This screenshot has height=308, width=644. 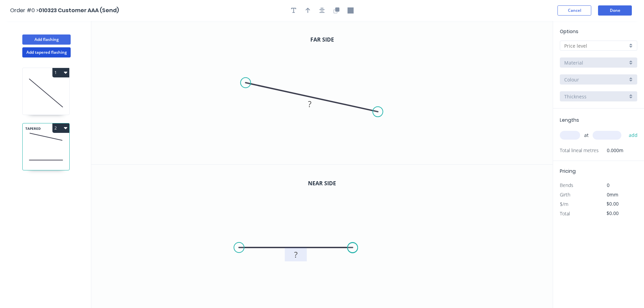 I want to click on span: Bends, so click(x=567, y=185).